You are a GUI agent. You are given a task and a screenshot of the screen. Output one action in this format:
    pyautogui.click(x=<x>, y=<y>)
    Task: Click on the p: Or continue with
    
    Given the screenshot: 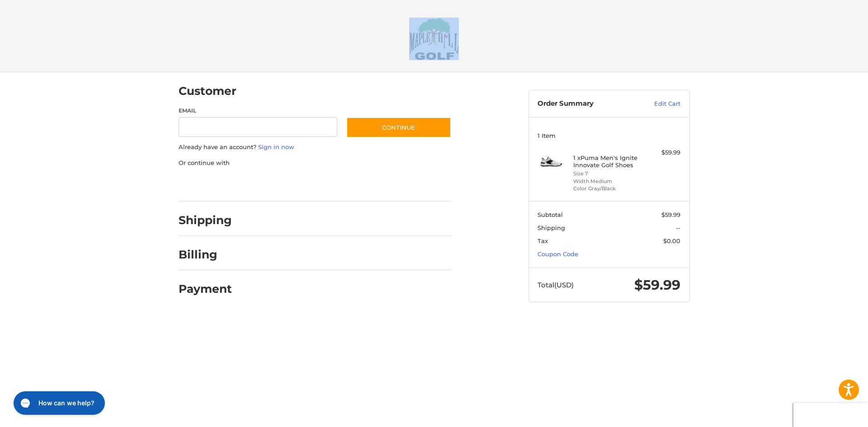 What is the action you would take?
    pyautogui.click(x=315, y=163)
    